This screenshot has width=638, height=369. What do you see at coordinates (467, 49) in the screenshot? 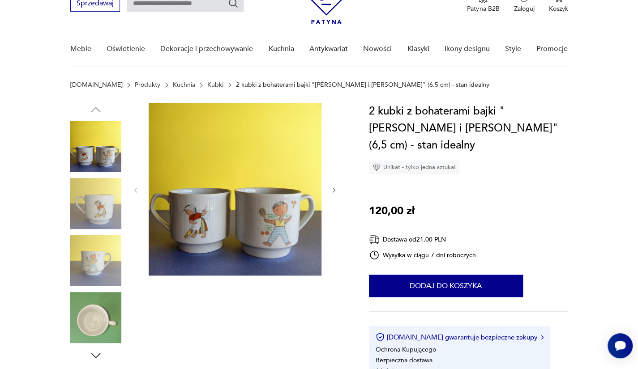
I see `a: Ikony designu` at bounding box center [467, 49].